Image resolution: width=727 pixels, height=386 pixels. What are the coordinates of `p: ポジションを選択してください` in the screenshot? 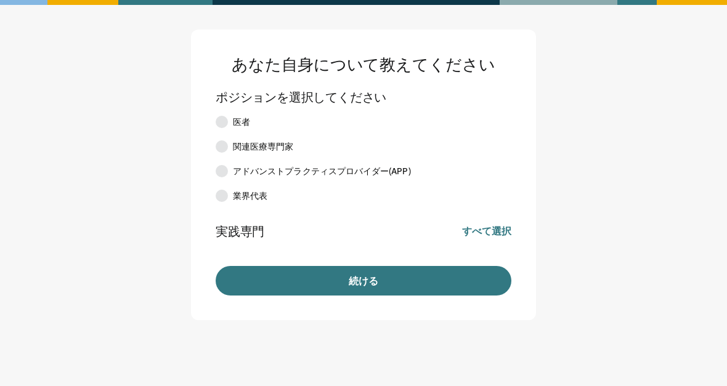 It's located at (301, 97).